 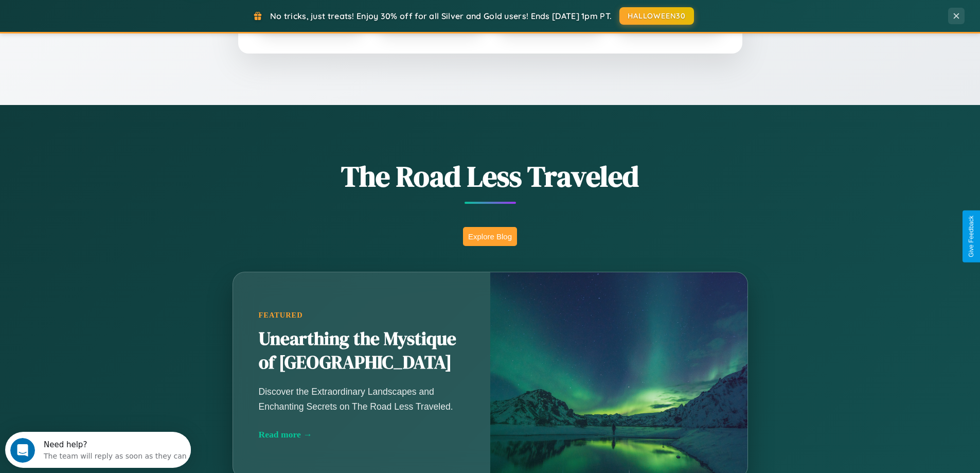 What do you see at coordinates (362, 398) in the screenshot?
I see `p: Discover the Extraordinary Landscapes and Enchanting Secrets on The Road Less Traveled.` at bounding box center [362, 398].